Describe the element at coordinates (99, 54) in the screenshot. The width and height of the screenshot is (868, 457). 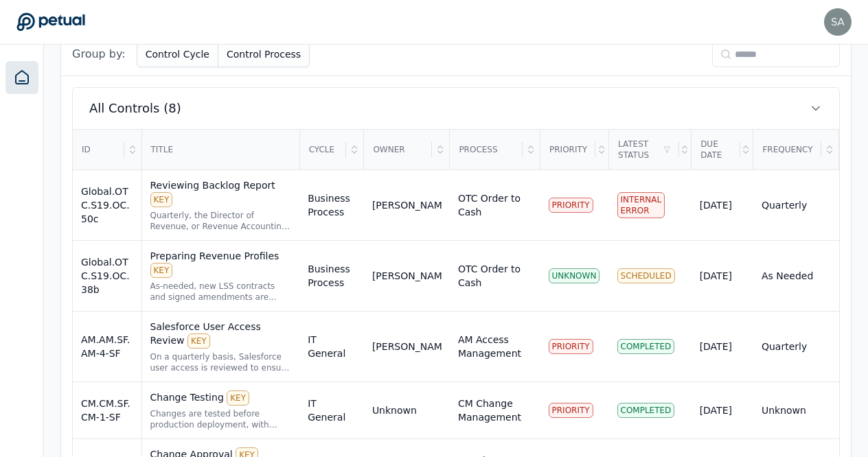
I see `span: Group by:` at that location.